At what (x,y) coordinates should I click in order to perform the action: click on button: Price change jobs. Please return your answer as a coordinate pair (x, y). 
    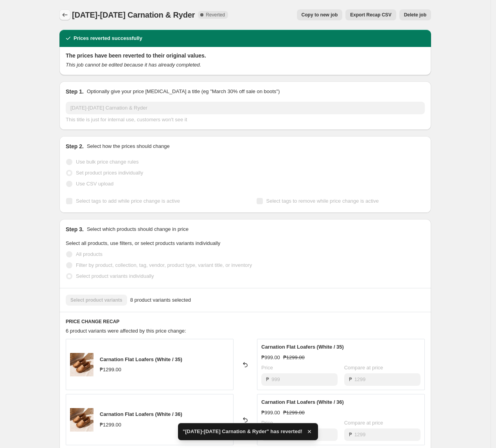
    Looking at the image, I should click on (65, 15).